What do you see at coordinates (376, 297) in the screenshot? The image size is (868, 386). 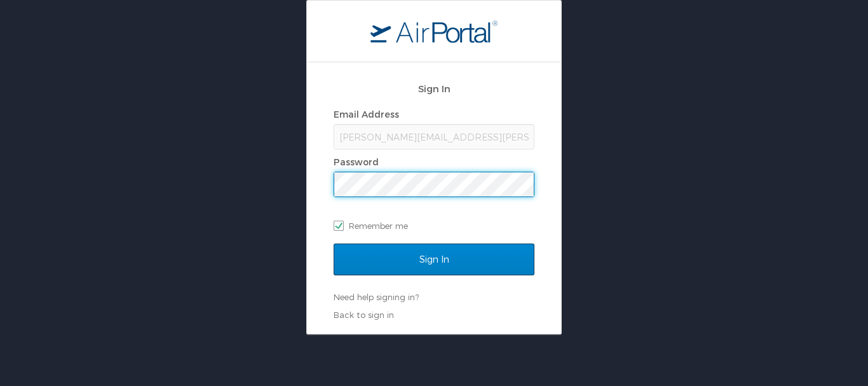 I see `a: Need help signing in?` at bounding box center [376, 297].